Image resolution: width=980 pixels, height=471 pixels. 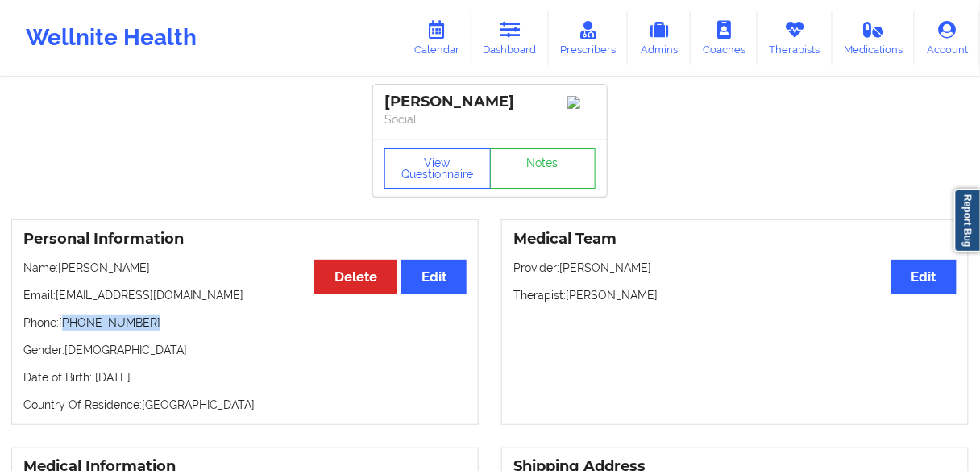 I want to click on a: Coaches, so click(x=724, y=38).